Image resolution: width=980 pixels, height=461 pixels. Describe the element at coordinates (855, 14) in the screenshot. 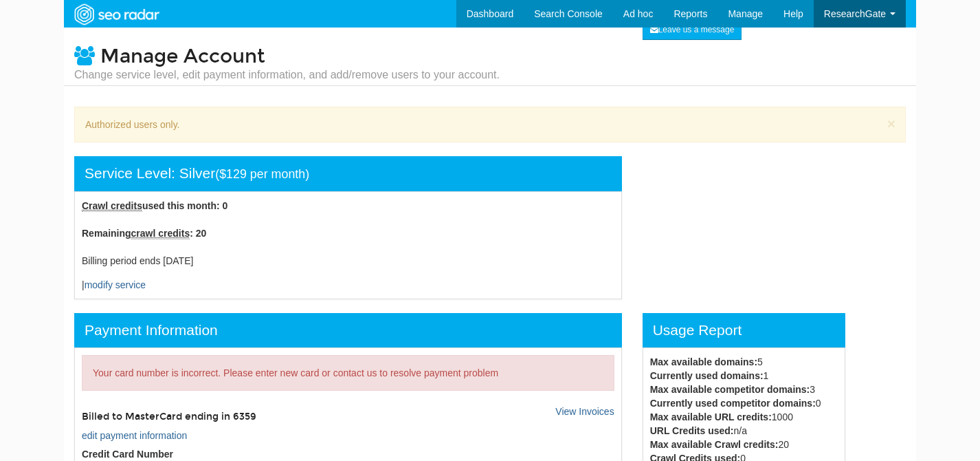

I see `span: ResearchGate` at that location.